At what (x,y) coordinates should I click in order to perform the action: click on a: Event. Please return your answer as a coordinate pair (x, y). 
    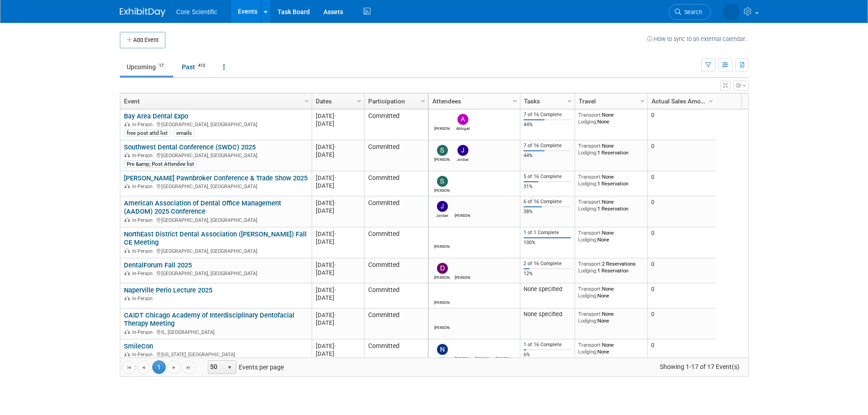
    Looking at the image, I should click on (214, 101).